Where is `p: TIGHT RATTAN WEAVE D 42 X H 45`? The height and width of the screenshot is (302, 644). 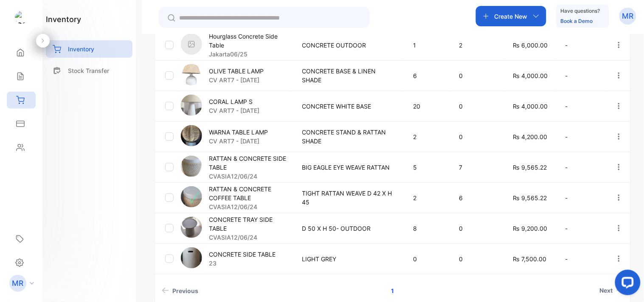
p: TIGHT RATTAN WEAVE D 42 X H 45 is located at coordinates (349, 198).